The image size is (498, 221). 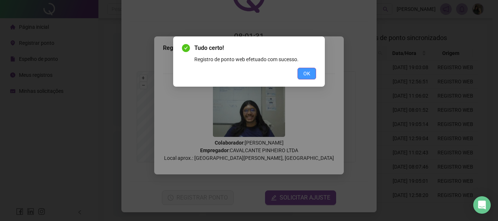 I want to click on span: check-circle, so click(x=186, y=48).